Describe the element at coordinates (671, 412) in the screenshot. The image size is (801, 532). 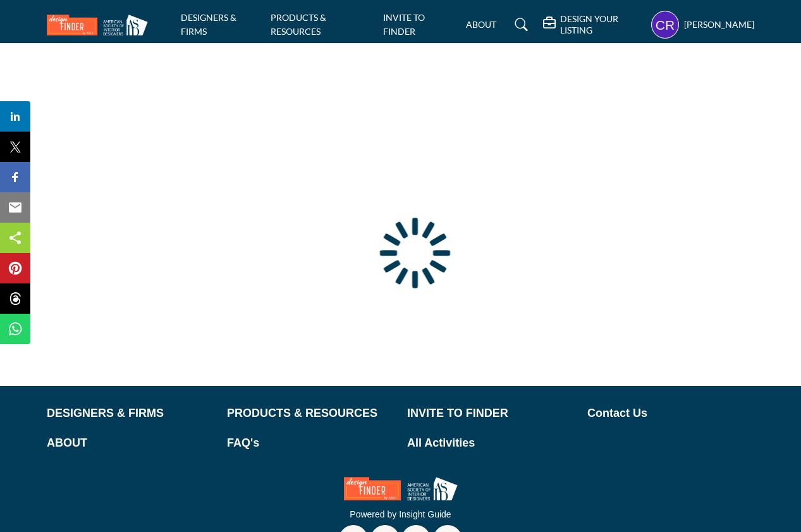
I see `a: Contact Us` at that location.